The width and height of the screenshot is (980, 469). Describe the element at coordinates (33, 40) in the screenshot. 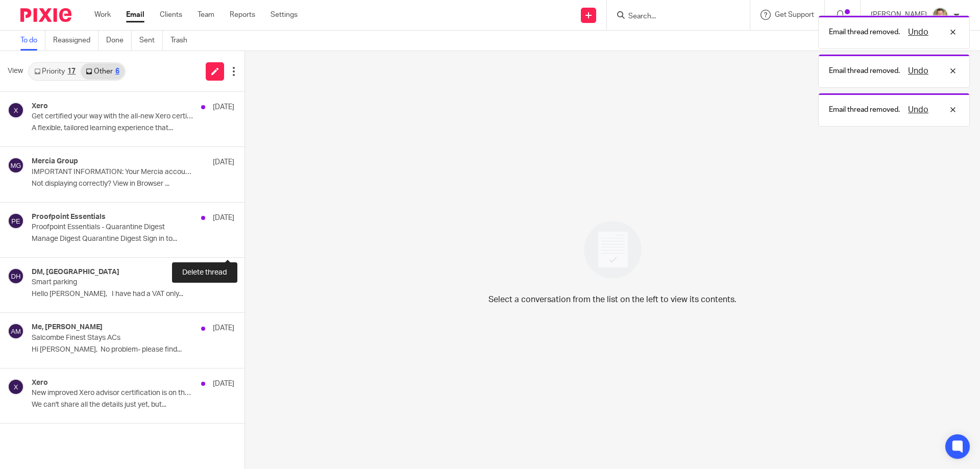

I see `a: To do` at that location.